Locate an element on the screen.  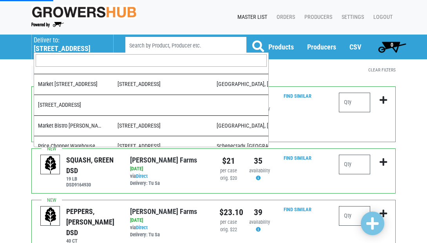
img: original-fc7597fdc6adbb9d0e2ae620e786d1a2.jpg is located at coordinates (84, 12).